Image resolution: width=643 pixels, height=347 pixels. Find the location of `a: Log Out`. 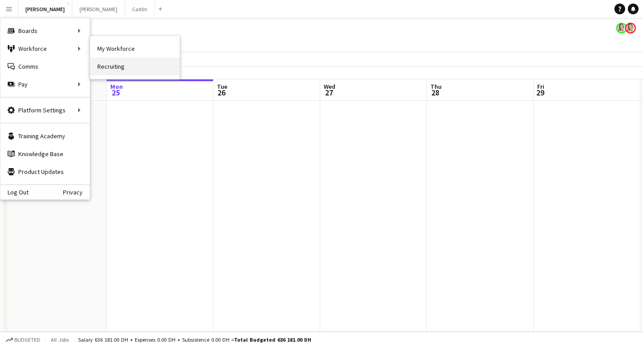

a: Log Out is located at coordinates (14, 192).